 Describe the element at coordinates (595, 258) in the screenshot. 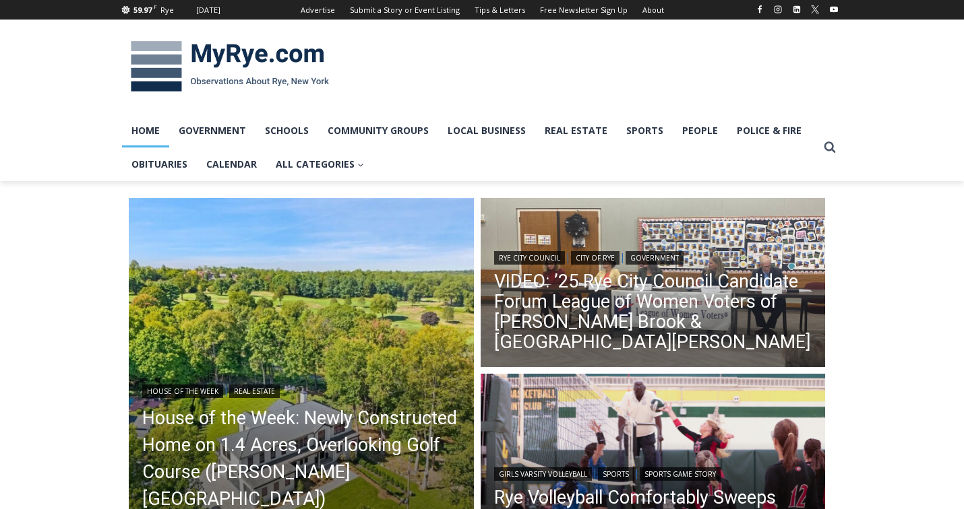

I see `a: City of Rye` at that location.